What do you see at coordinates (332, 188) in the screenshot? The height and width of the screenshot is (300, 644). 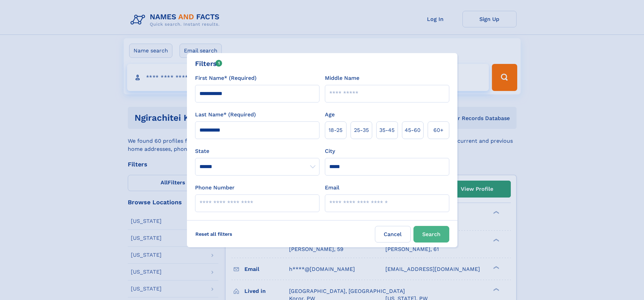 I see `label: Email` at bounding box center [332, 188].